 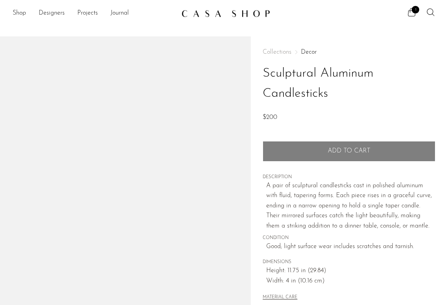 I want to click on span: CONDITION, so click(x=349, y=238).